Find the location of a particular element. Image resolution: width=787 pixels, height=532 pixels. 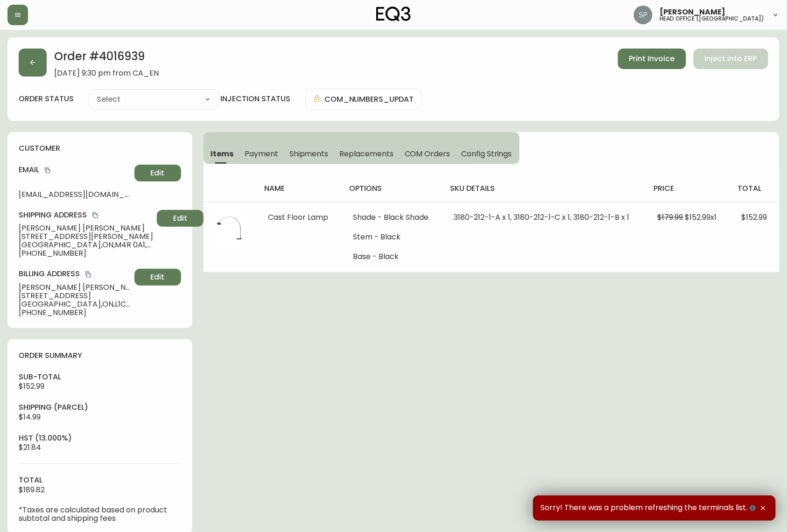

span: Cast Floor Lamp is located at coordinates (298, 217).